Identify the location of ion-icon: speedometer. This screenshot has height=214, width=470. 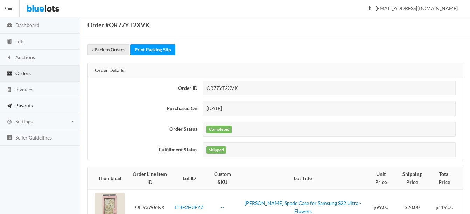
(9, 26).